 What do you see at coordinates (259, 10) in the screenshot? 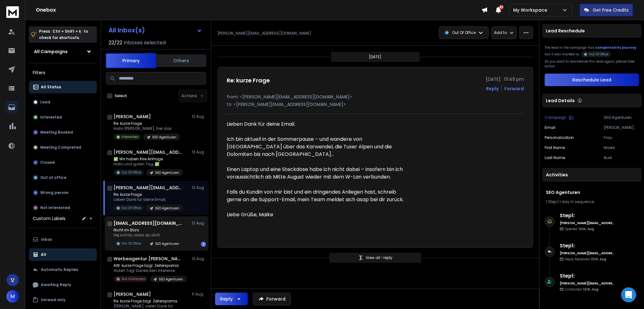
I see `h1: Onebox` at bounding box center [259, 10].